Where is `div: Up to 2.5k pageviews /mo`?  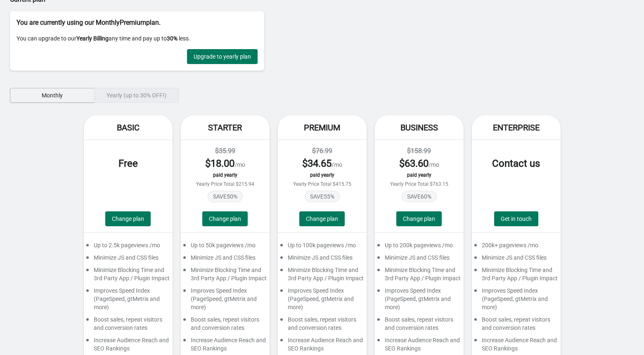
div: Up to 2.5k pageviews /mo is located at coordinates (128, 248).